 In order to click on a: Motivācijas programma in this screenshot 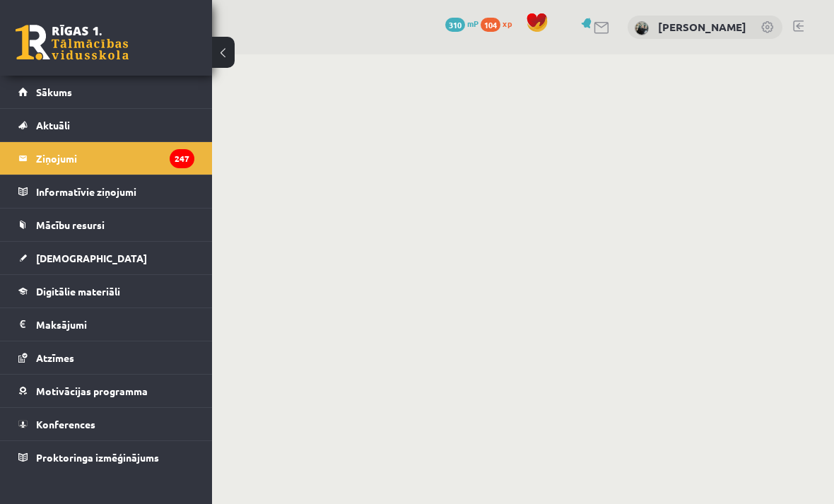, I will do `click(106, 391)`.